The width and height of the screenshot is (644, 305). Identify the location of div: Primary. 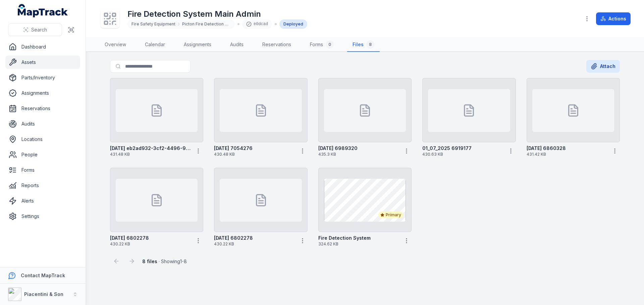
(391, 215).